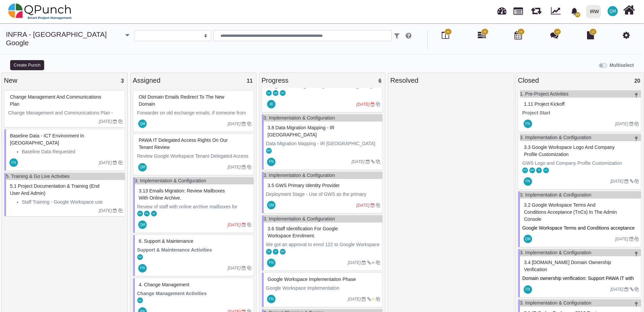 The image size is (644, 312). What do you see at coordinates (56, 100) in the screenshot?
I see `span: #82858` at bounding box center [56, 100].